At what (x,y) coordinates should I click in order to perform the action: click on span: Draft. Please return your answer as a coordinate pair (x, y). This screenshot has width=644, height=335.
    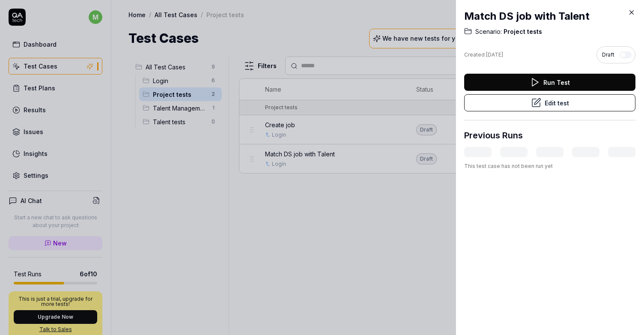
    Looking at the image, I should click on (608, 55).